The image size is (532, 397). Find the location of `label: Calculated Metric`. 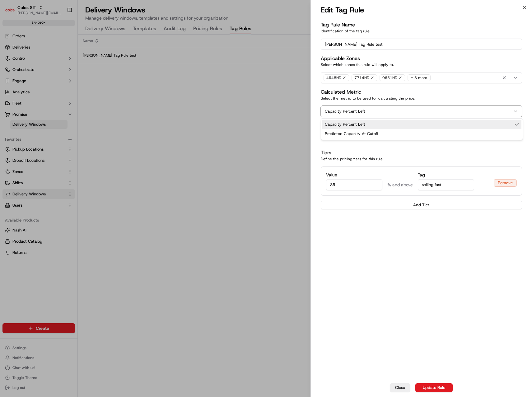

label: Calculated Metric is located at coordinates (341, 92).